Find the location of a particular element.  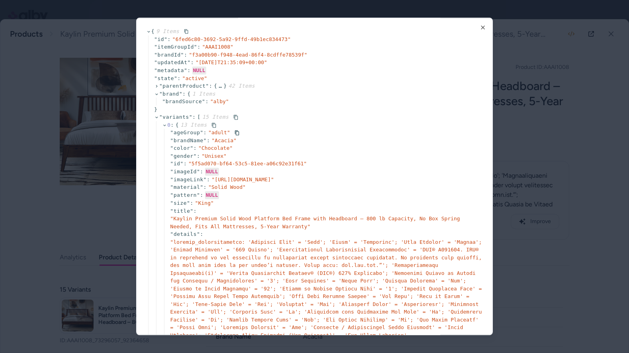

span: " Solid Wood " is located at coordinates (227, 187).